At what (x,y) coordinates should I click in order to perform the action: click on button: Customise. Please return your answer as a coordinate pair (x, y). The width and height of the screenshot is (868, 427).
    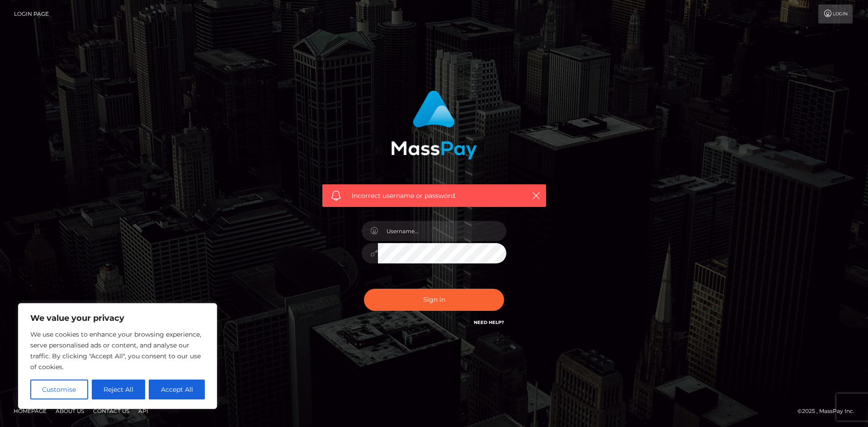
    Looking at the image, I should click on (59, 390).